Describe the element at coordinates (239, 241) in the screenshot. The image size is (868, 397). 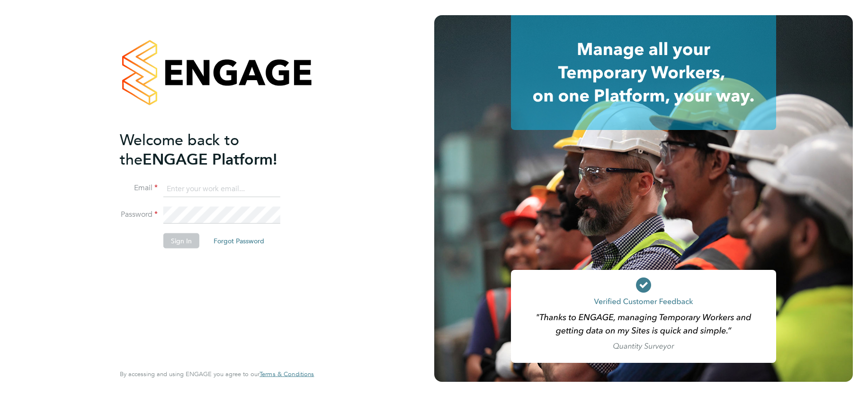
I see `button: Forgot Password` at that location.